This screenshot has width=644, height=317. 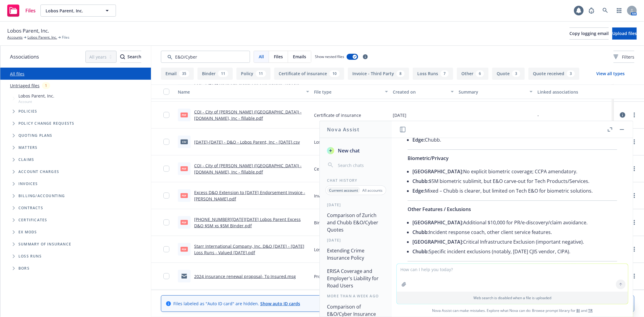 What do you see at coordinates (592, 11) in the screenshot?
I see `a: Report a Bug` at bounding box center [592, 11].